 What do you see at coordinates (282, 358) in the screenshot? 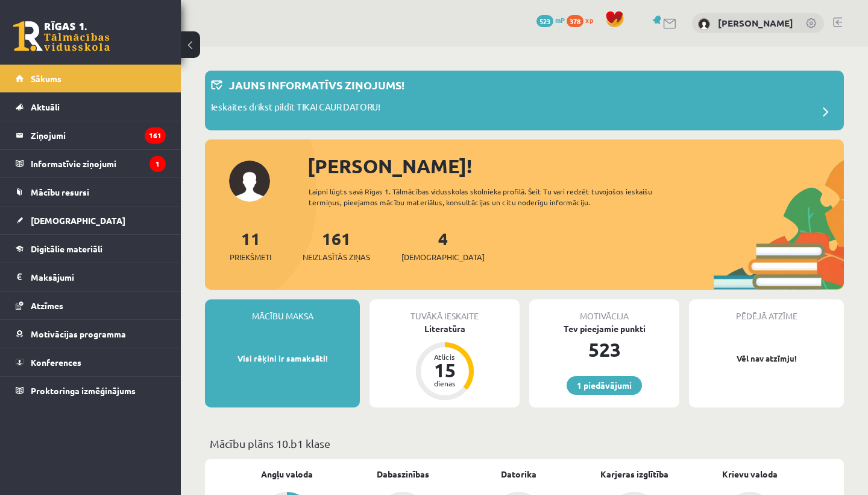
I see `p: Visi rēķini ir samaksāti!` at bounding box center [282, 358].